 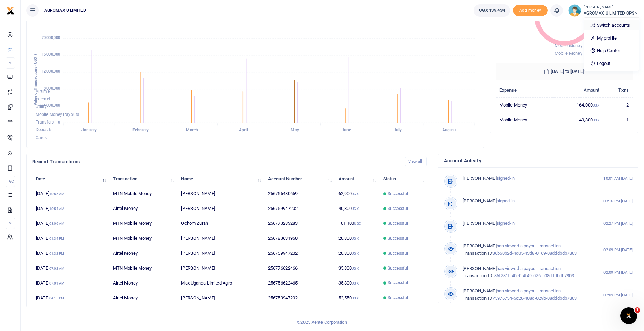 I want to click on small: 10:55 AM, so click(x=57, y=193).